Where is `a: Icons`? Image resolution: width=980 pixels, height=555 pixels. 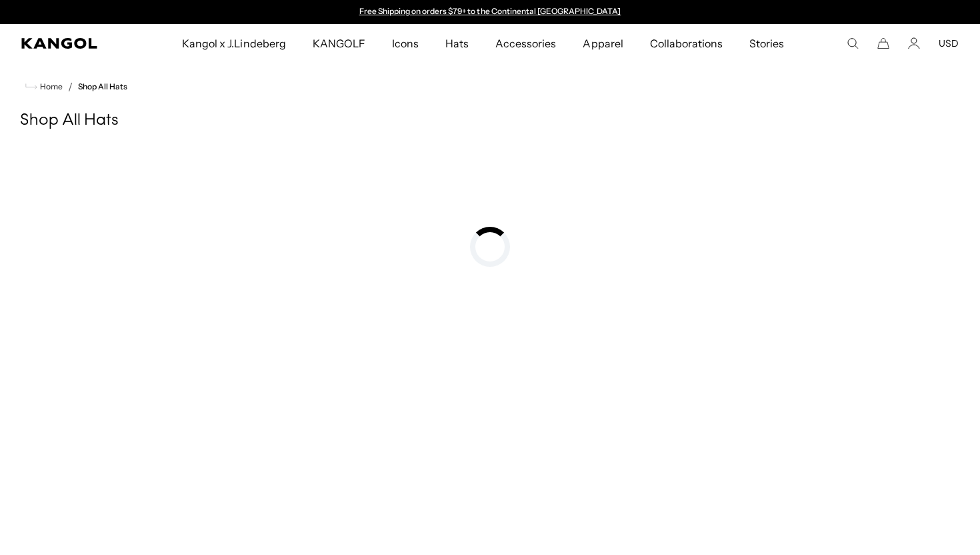
a: Icons is located at coordinates (405, 44).